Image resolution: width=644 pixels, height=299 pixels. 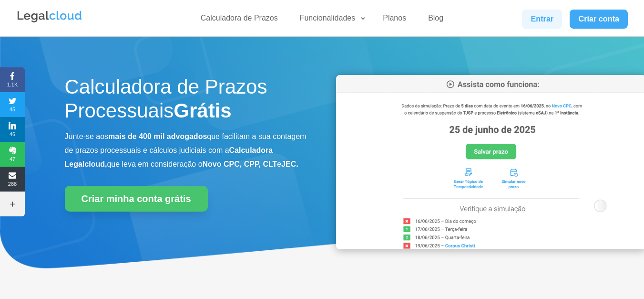 I want to click on a: Planos, so click(x=394, y=20).